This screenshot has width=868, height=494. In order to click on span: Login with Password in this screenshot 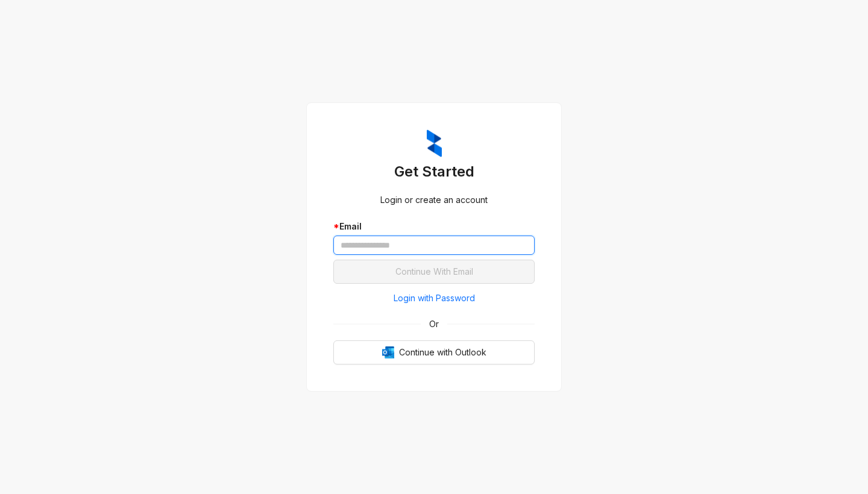, I will do `click(434, 298)`.